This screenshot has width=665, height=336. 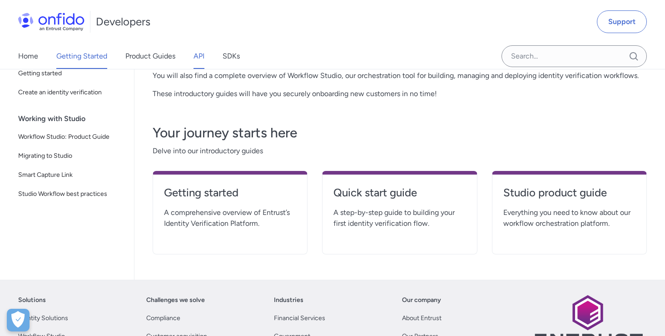 What do you see at coordinates (28, 56) in the screenshot?
I see `a: Home` at bounding box center [28, 56].